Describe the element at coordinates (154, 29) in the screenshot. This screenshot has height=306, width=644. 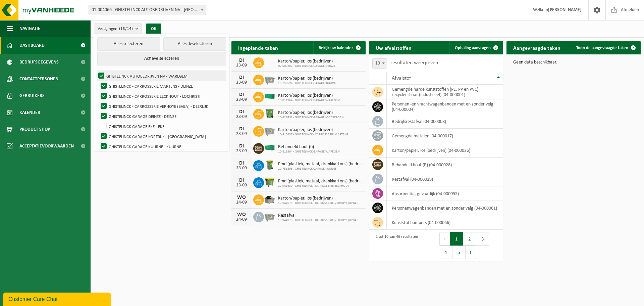
I see `button: OK` at that location.